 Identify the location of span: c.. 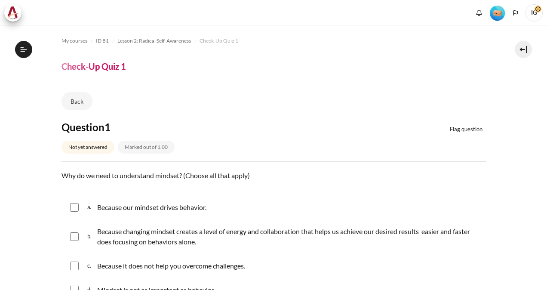
(91, 266).